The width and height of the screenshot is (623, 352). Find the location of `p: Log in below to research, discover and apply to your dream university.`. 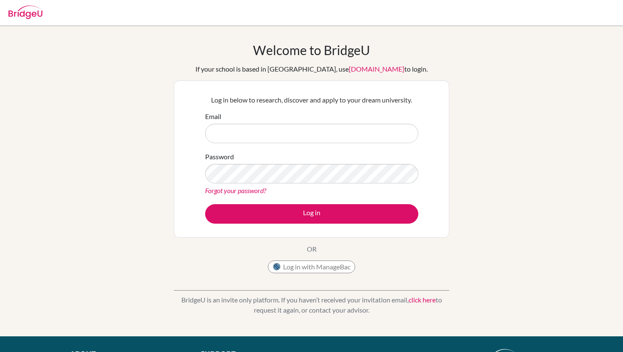

p: Log in below to research, discover and apply to your dream university. is located at coordinates (312, 100).